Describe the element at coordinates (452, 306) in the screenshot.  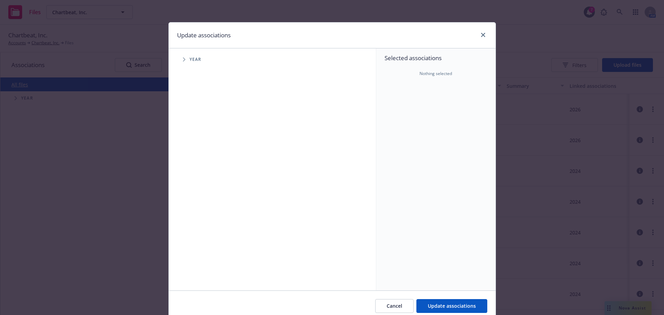
I see `button: Update associations` at that location.